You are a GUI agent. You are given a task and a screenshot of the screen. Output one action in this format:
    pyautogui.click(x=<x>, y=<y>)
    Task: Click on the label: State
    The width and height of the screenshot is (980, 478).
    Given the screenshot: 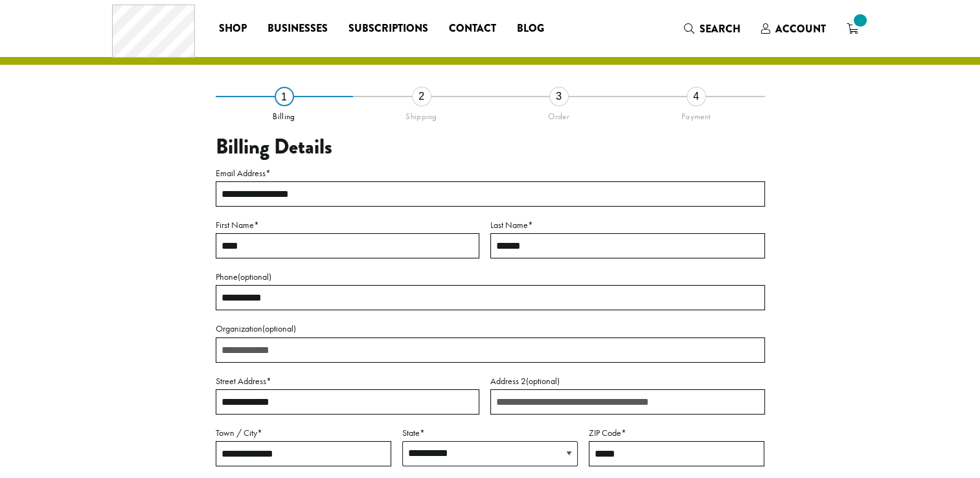 What is the action you would take?
    pyautogui.click(x=490, y=433)
    